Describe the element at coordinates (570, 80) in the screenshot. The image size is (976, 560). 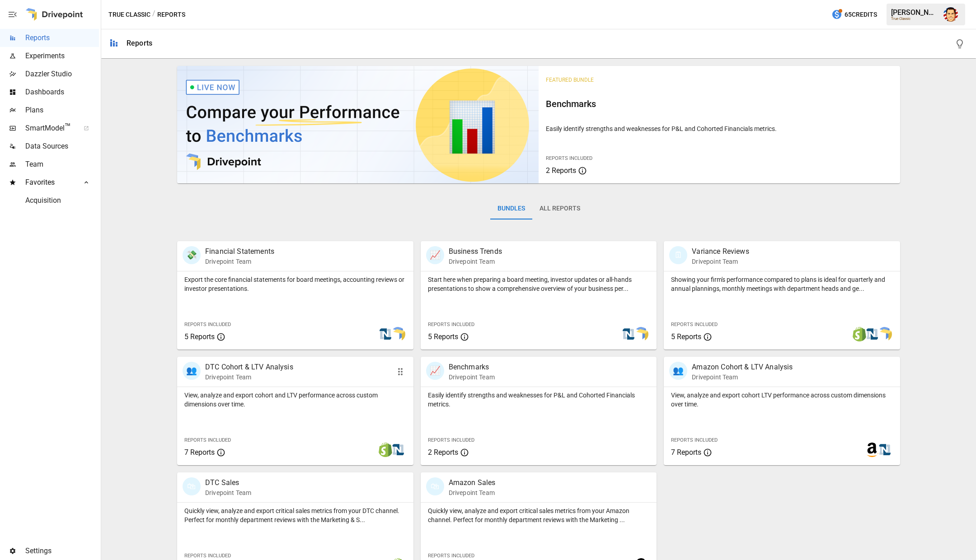
I see `span: Featured Bundle` at that location.